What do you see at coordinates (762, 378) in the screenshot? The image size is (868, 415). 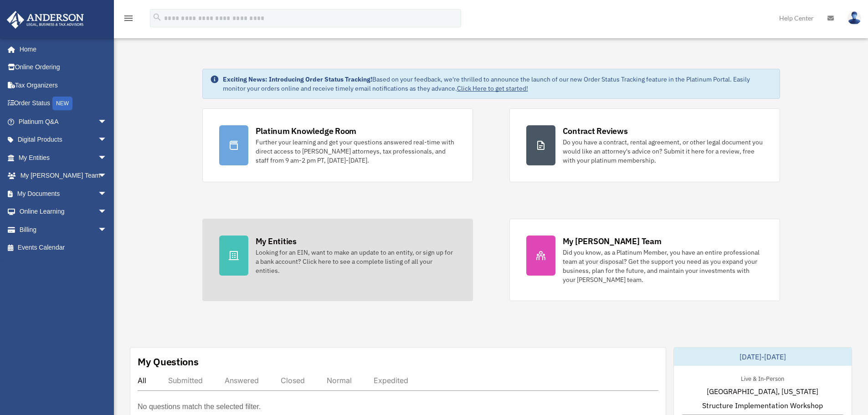 I see `div: Live & In-Person` at bounding box center [762, 378].